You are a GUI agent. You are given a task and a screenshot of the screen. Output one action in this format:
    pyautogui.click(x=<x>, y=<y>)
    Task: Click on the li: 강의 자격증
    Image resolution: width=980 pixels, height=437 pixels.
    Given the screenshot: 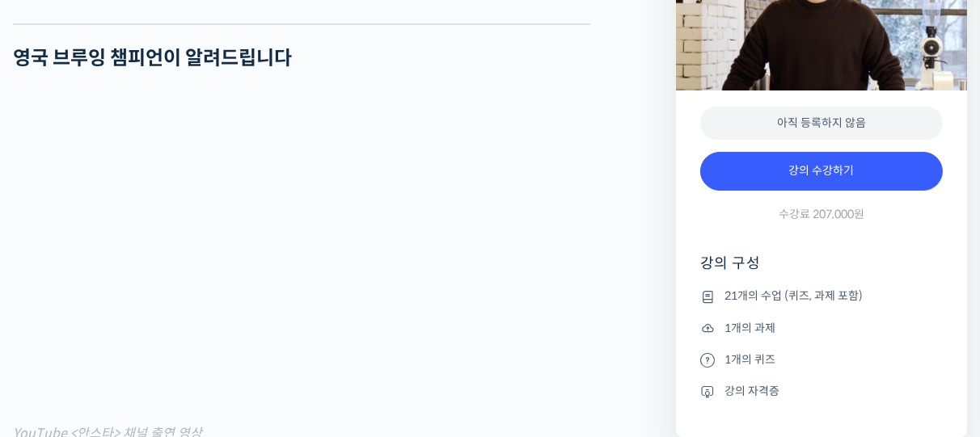 What is the action you would take?
    pyautogui.click(x=822, y=392)
    